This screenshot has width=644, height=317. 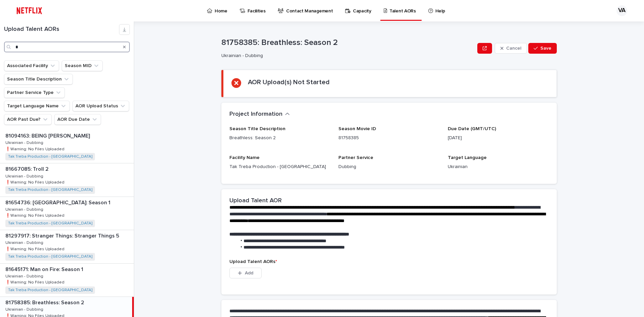 What do you see at coordinates (542, 48) in the screenshot?
I see `button: Save` at bounding box center [542, 48].